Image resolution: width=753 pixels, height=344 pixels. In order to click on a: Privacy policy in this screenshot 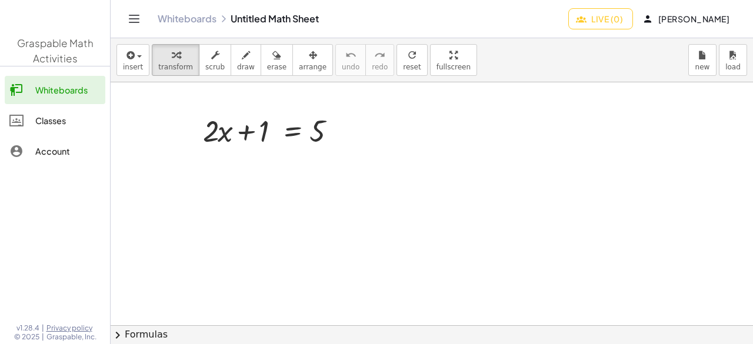, I will do `click(71, 328)`.